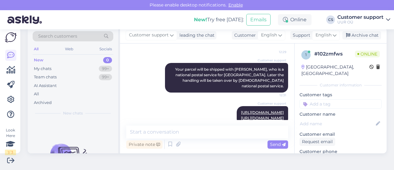 The height and width of the screenshot is (170, 394). What do you see at coordinates (107, 60) in the screenshot?
I see `div: 0` at bounding box center [107, 60].